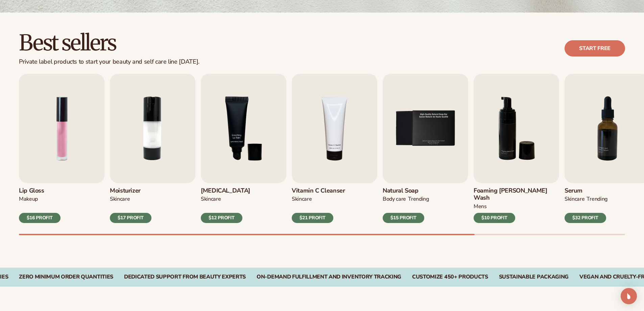  I want to click on a: 1 / 9, so click(61, 148).